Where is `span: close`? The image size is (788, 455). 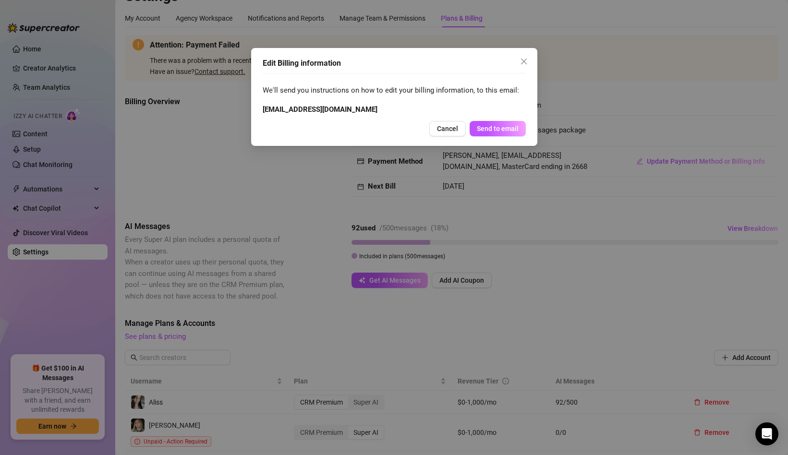 span: close is located at coordinates (524, 61).